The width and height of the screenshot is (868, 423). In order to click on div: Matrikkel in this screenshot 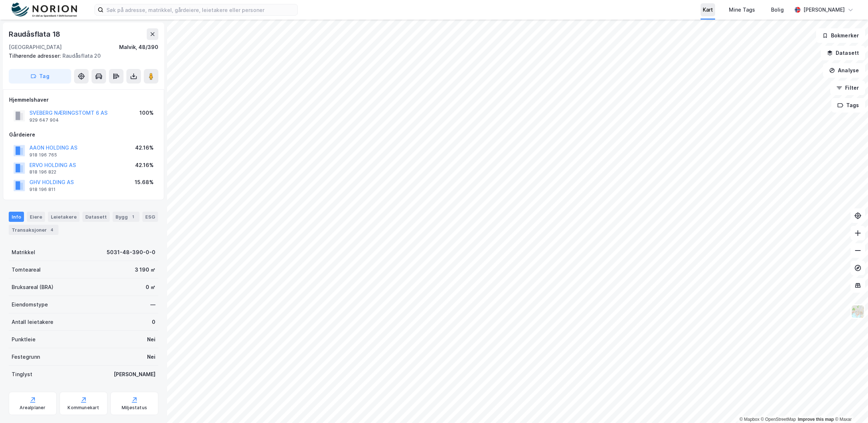, I will do `click(24, 252)`.